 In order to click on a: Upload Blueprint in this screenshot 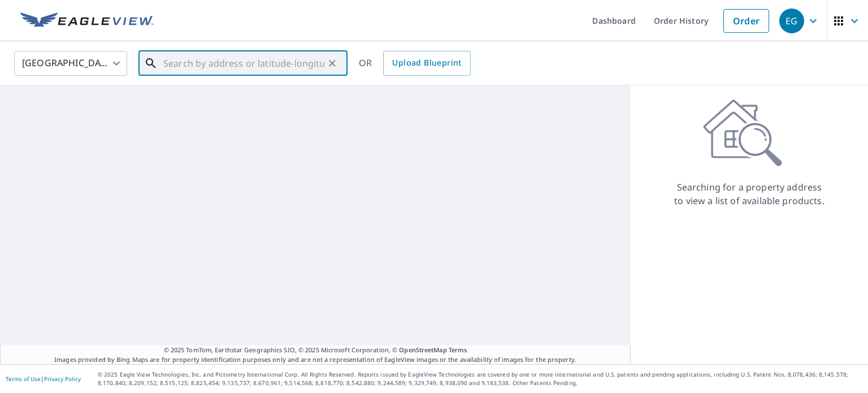, I will do `click(426, 63)`.